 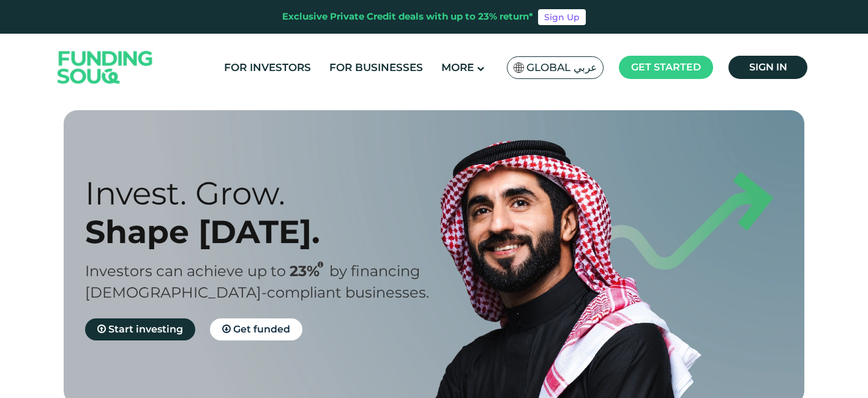 What do you see at coordinates (408, 16) in the screenshot?
I see `div: Exclusive Private Credit deals with up to 23% return*` at bounding box center [408, 16].